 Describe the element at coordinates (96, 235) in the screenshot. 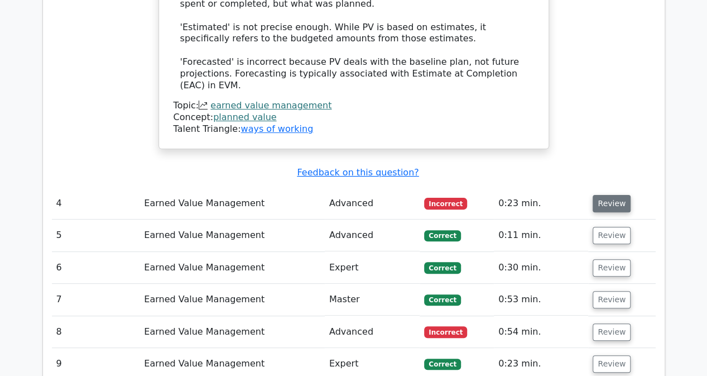

I see `td: 5` at that location.